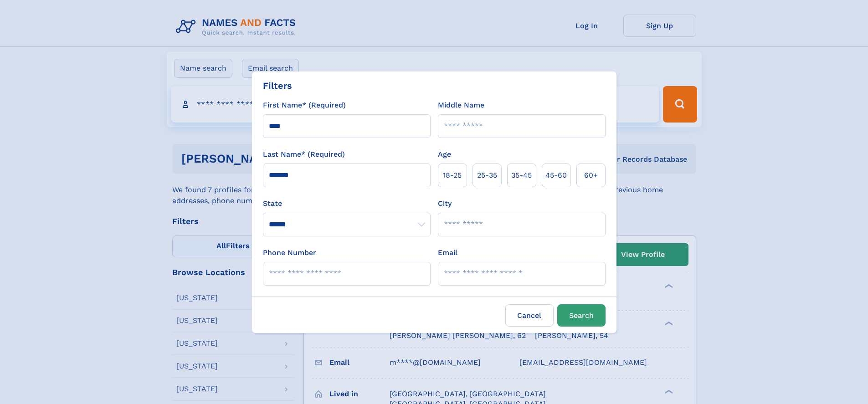 This screenshot has width=868, height=404. Describe the element at coordinates (347, 203) in the screenshot. I see `label: State` at that location.